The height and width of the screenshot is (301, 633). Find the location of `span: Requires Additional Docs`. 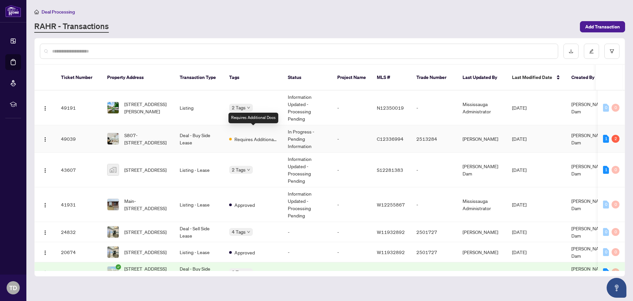

span: Requires Additional Docs is located at coordinates (256, 139).